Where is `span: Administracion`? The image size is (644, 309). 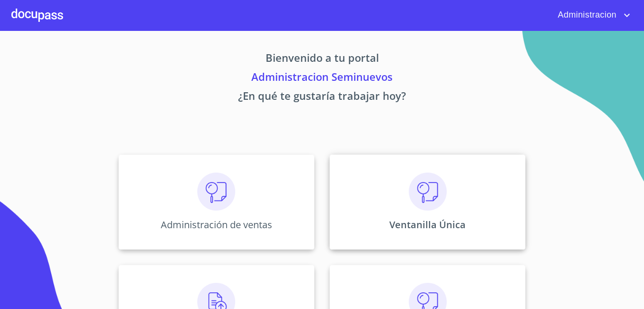
span: Administracion is located at coordinates (586, 15).